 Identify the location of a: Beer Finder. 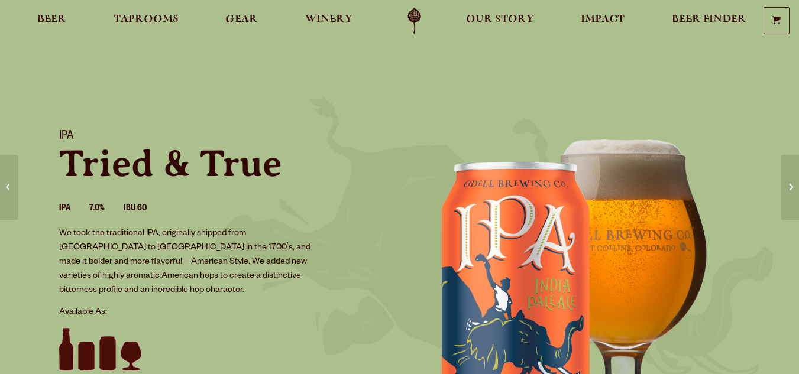
(709, 21).